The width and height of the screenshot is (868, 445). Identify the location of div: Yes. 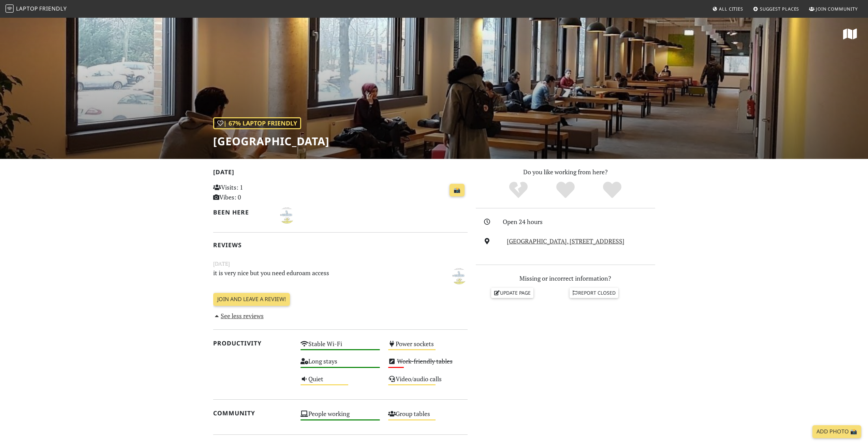
(565, 190).